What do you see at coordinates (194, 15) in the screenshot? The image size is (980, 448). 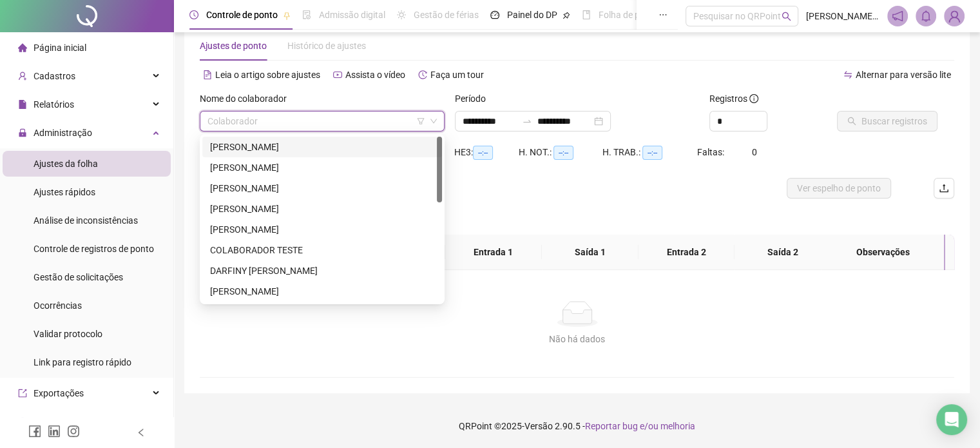 I see `span: clock-circle` at bounding box center [194, 15].